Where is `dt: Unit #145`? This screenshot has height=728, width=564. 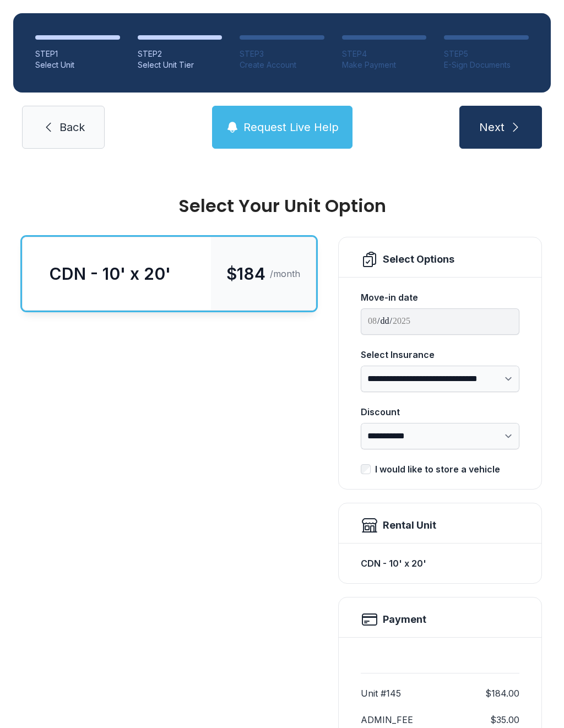
dt: Unit #145 is located at coordinates (381, 694).